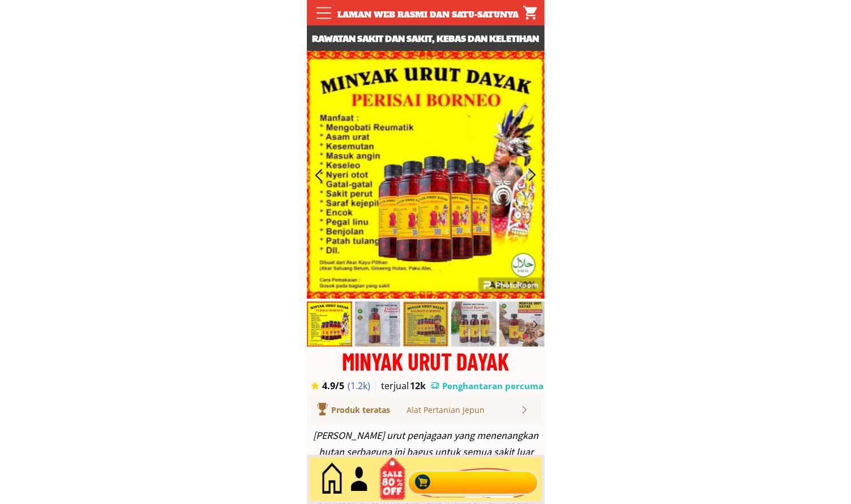  I want to click on h3: 12k, so click(420, 386).